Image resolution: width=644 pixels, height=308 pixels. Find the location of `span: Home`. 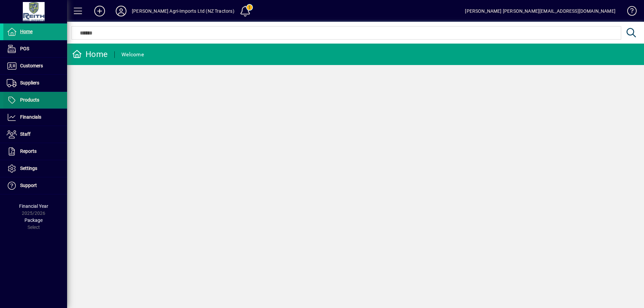

span: Home is located at coordinates (26, 32).